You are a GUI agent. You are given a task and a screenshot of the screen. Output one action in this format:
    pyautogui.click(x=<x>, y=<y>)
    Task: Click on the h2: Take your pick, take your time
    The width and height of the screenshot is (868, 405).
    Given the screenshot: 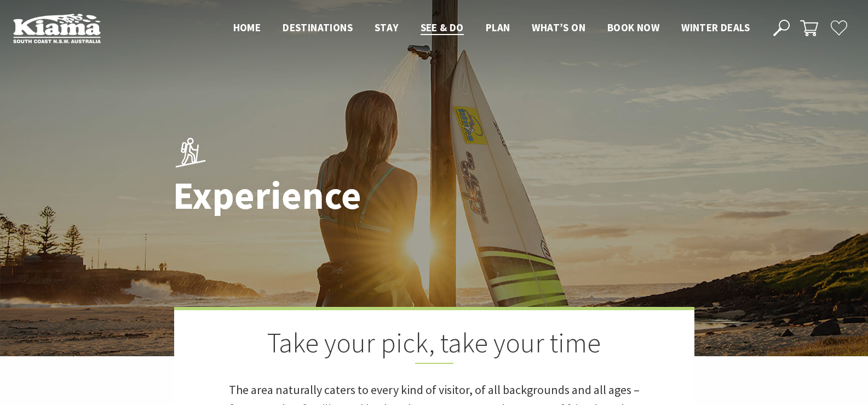 What is the action you would take?
    pyautogui.click(x=434, y=345)
    